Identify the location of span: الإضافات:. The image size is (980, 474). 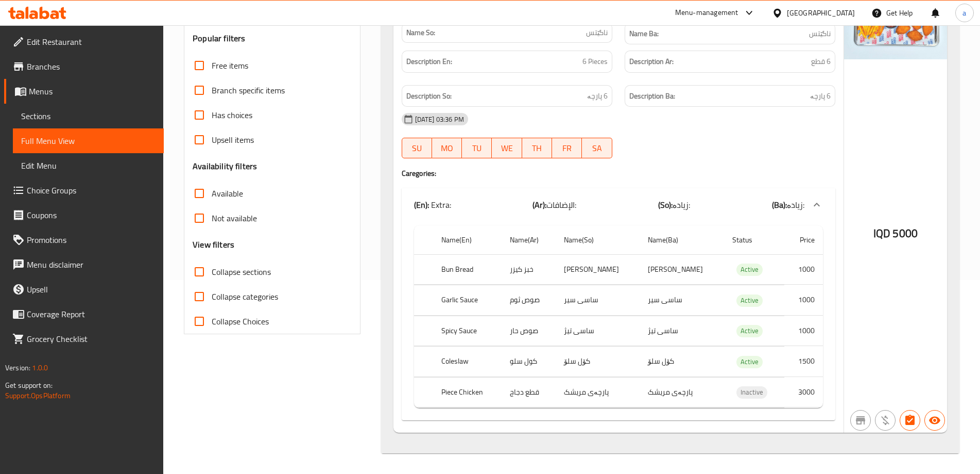
(561, 205).